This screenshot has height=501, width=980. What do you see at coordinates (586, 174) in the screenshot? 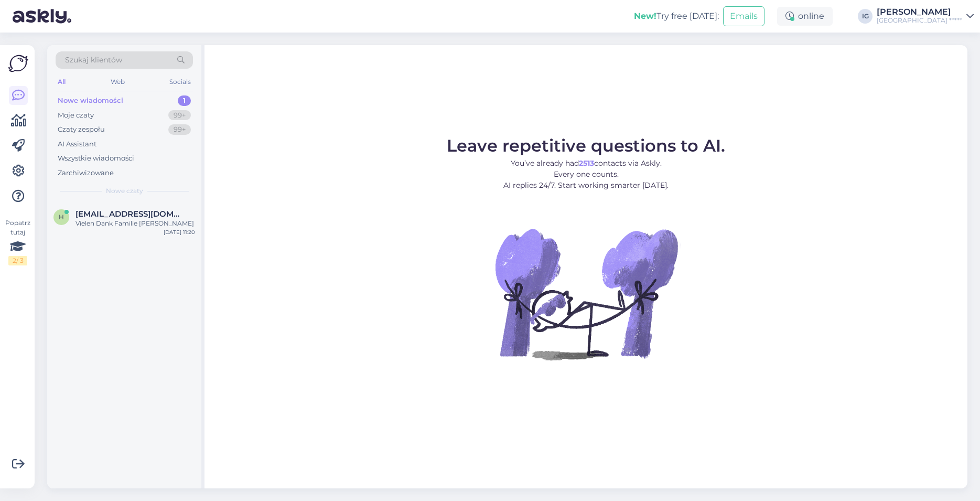
I see `p: You’ve already had contacts via Askly. Every one counts. AI replies 24/7. Start working smarter [...` at bounding box center [586, 174].